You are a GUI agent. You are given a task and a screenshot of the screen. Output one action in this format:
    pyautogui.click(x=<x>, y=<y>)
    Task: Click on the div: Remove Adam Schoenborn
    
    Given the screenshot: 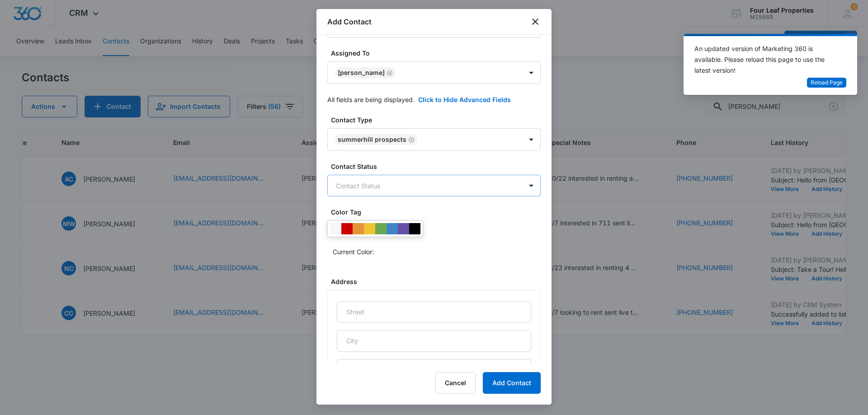 What is the action you would take?
    pyautogui.click(x=389, y=73)
    